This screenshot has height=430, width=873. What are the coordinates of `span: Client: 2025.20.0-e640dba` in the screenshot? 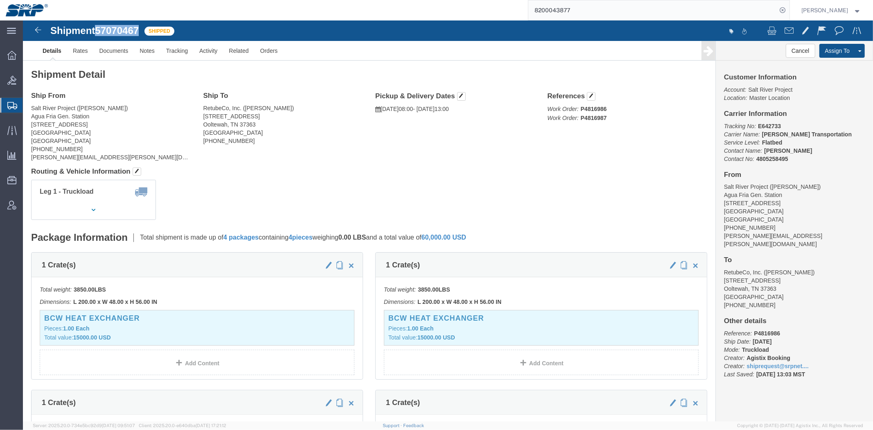 It's located at (183, 425).